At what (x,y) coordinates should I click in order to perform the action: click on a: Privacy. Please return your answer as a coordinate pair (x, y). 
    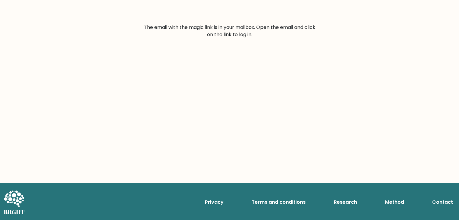
    Looking at the image, I should click on (214, 202).